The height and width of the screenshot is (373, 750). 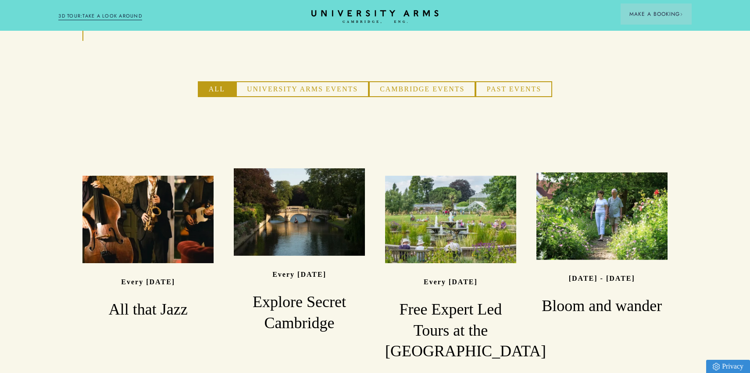 What do you see at coordinates (100, 16) in the screenshot?
I see `a: 3D TOUR:TAKE A LOOK AROUND` at bounding box center [100, 16].